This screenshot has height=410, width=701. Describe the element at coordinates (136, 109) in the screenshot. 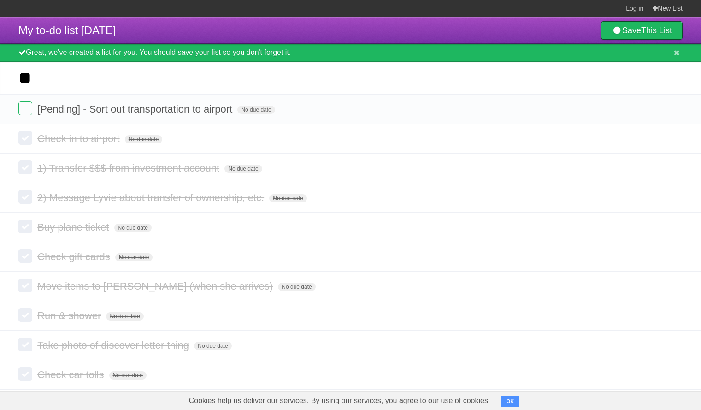

I see `span: [Pending] - Sort out transportation to airport` at that location.